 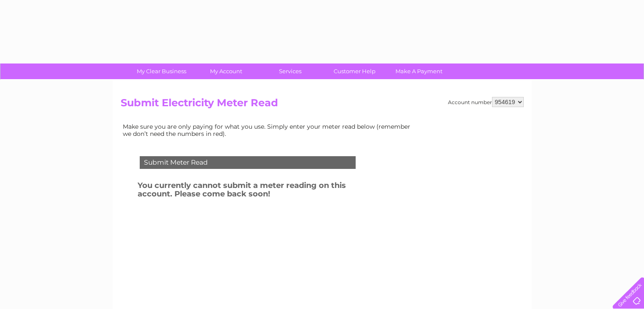 I want to click on a: Make A Payment, so click(x=419, y=71).